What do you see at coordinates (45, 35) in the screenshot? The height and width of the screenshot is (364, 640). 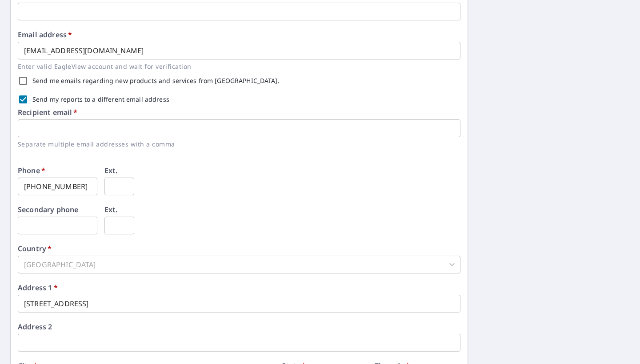 I see `label: Email address` at bounding box center [45, 35].